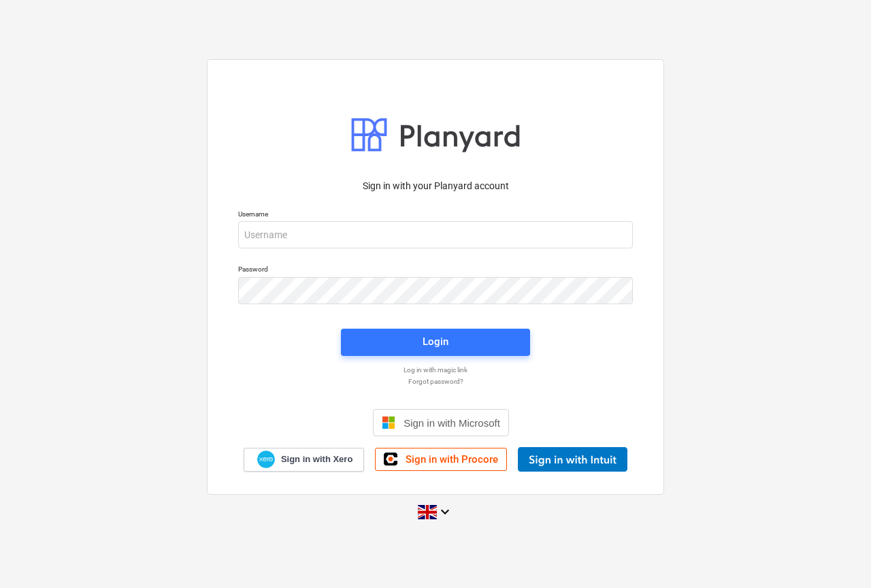 Image resolution: width=871 pixels, height=588 pixels. Describe the element at coordinates (445, 512) in the screenshot. I see `i: keyboard_arrow_down` at that location.